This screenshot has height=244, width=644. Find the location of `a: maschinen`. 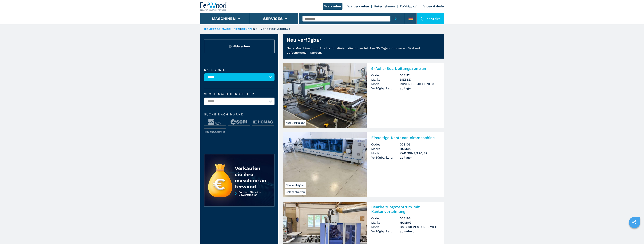

a: maschinen is located at coordinates (231, 29).